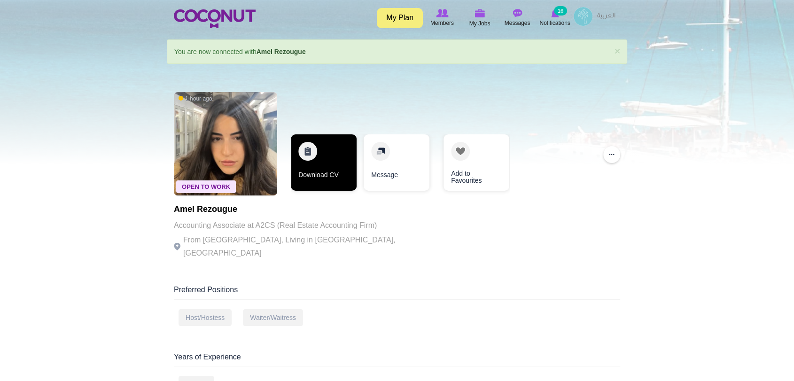  Describe the element at coordinates (324, 163) in the screenshot. I see `a: Download CV` at that location.